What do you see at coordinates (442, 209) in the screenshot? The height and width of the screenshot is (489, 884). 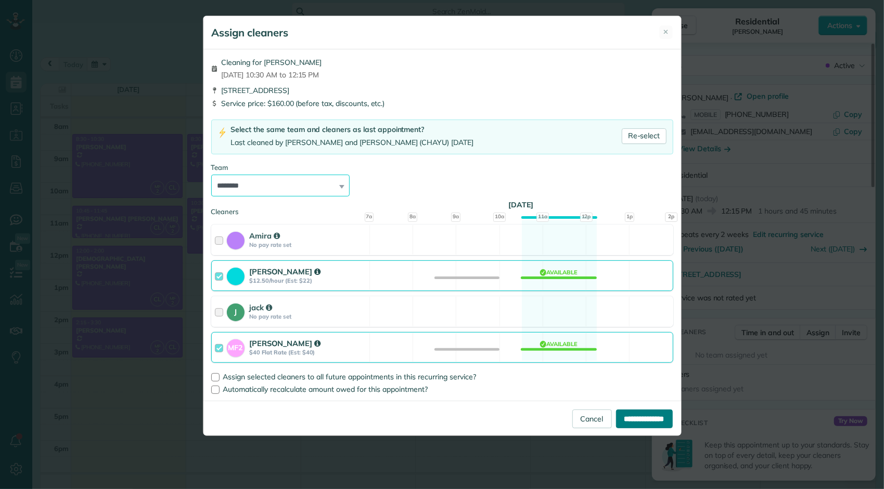 I see `div: Cleaners` at bounding box center [442, 209].